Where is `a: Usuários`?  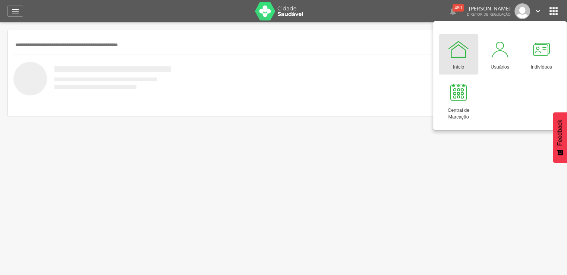 a: Usuários is located at coordinates (500, 54).